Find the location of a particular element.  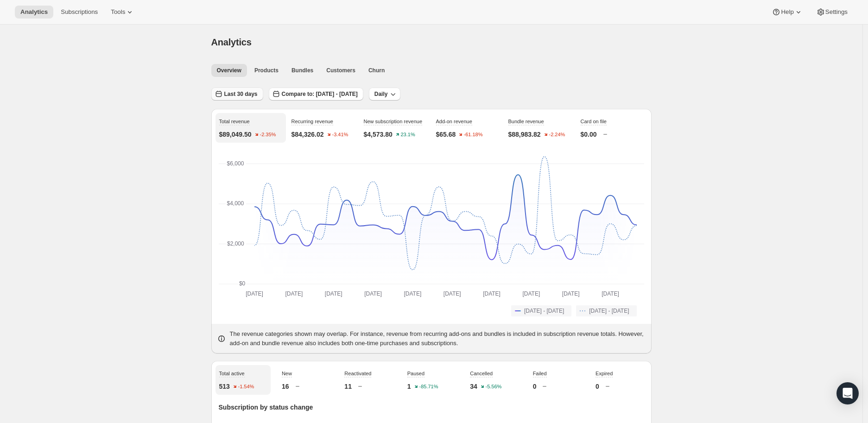

p: 16 is located at coordinates (285, 387).